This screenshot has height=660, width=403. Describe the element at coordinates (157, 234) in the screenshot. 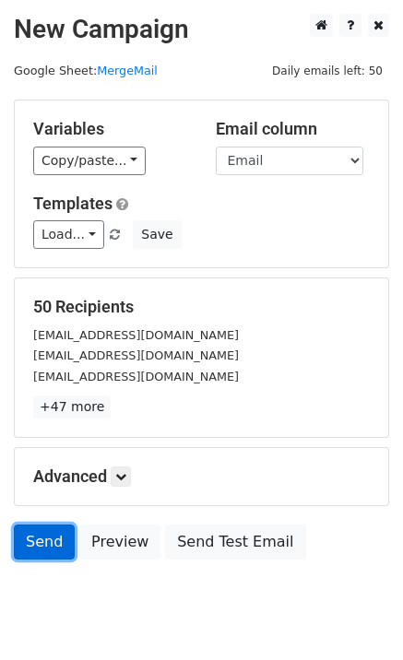

I see `button: Save` at that location.